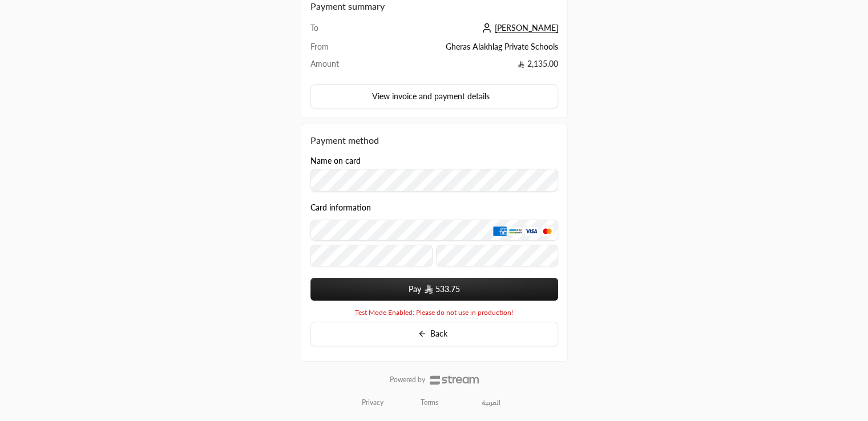  I want to click on label: Name on card, so click(336, 161).